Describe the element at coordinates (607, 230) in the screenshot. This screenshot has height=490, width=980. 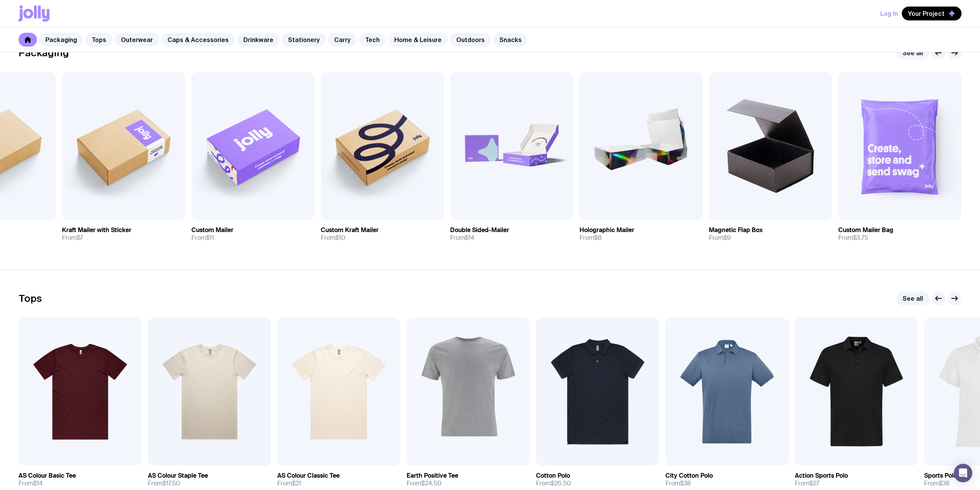
I see `h3: Holographic Mailer` at that location.